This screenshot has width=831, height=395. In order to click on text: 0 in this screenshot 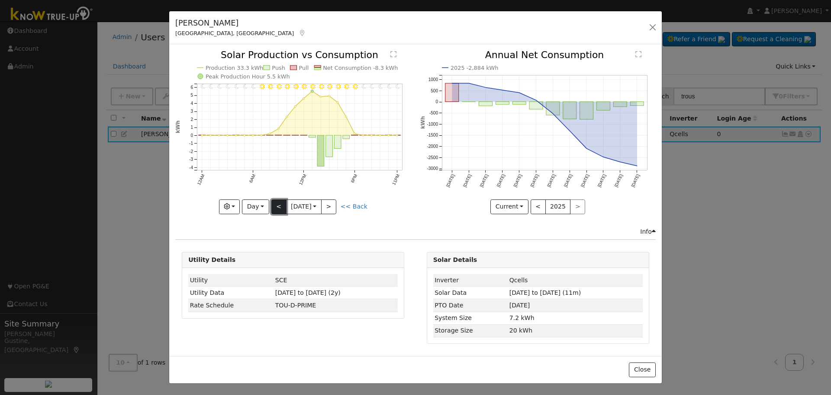, I will do `click(437, 102)`.